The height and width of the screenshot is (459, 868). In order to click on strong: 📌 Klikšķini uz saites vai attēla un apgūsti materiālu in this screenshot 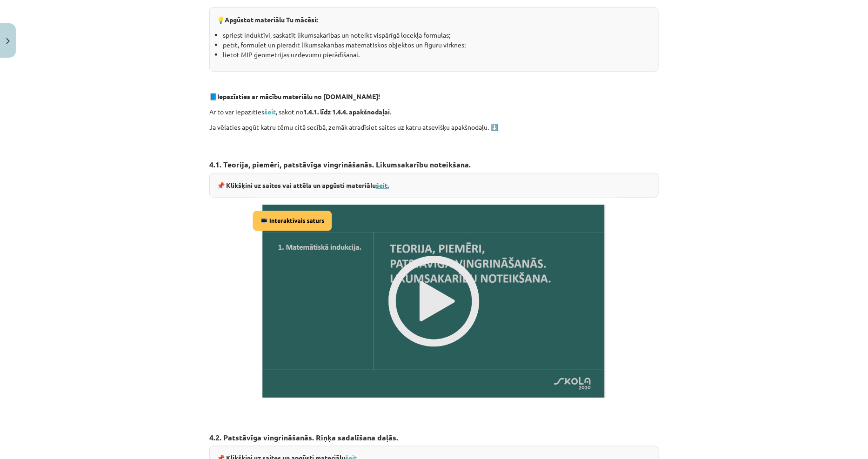, I will do `click(303, 185)`.